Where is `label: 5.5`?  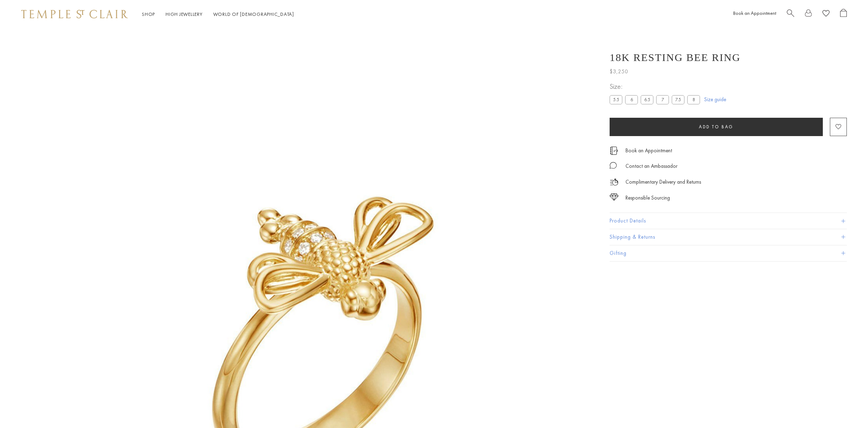
label: 5.5 is located at coordinates (616, 100).